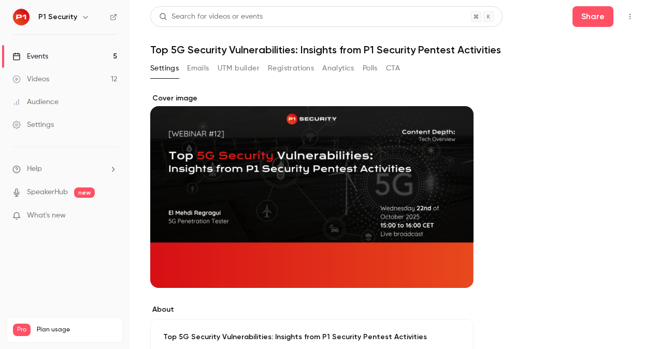 Image resolution: width=659 pixels, height=349 pixels. Describe the element at coordinates (198, 68) in the screenshot. I see `button: Emails` at that location.